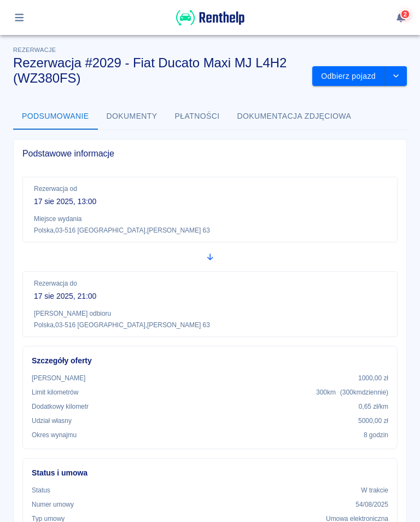 This screenshot has width=420, height=522. Describe the element at coordinates (210, 296) in the screenshot. I see `p: 17 sie 2025, 21:00` at that location.